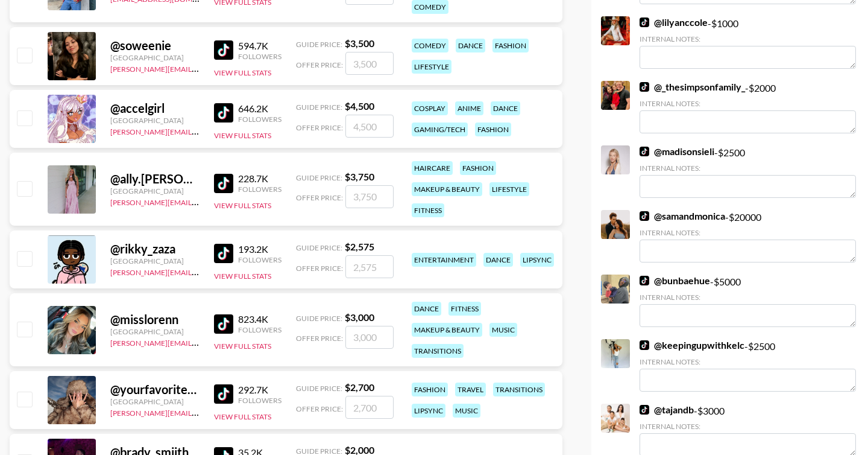 This screenshot has height=455, width=868. What do you see at coordinates (359, 386) in the screenshot?
I see `strong: $ 2,700` at bounding box center [359, 386].